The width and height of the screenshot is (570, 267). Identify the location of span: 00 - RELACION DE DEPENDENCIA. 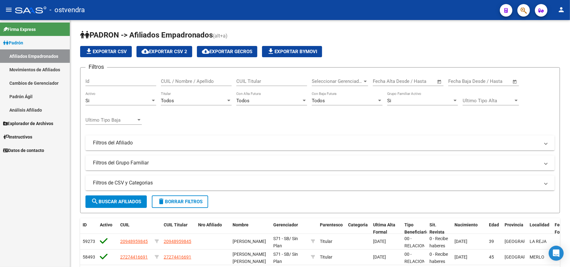
(419, 249).